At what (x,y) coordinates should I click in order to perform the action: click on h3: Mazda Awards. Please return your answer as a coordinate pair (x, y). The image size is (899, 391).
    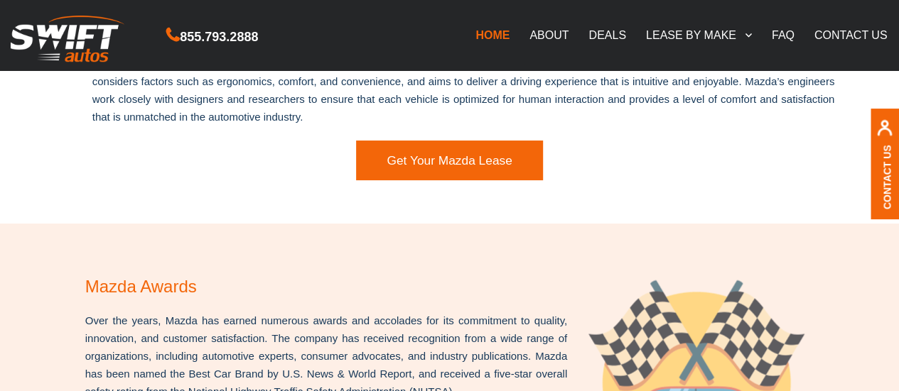
    Looking at the image, I should click on (326, 286).